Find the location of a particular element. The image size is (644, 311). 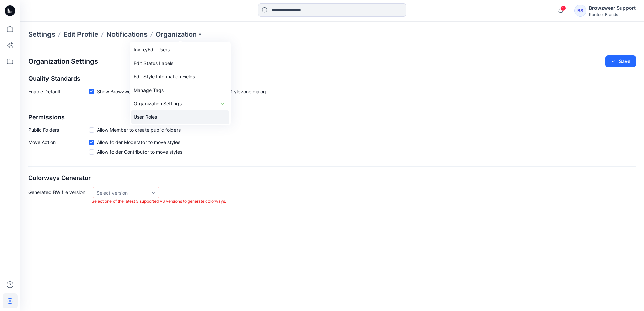

a: Manage Tags is located at coordinates (180, 90).